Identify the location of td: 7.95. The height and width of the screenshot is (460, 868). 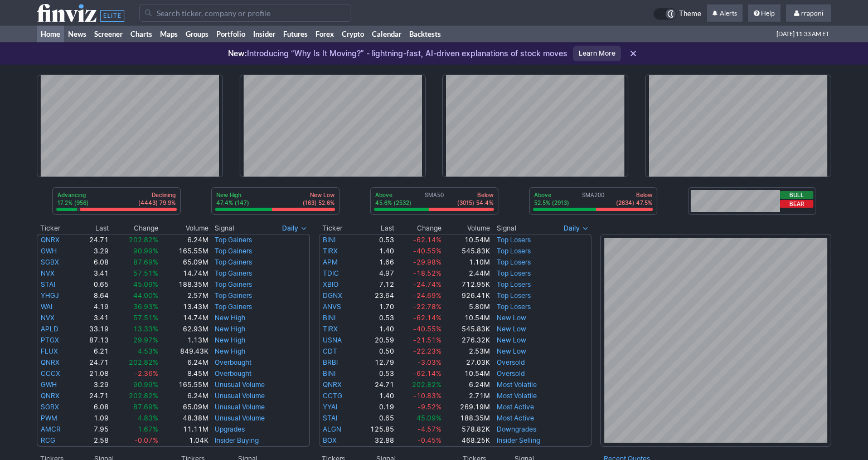
(93, 430).